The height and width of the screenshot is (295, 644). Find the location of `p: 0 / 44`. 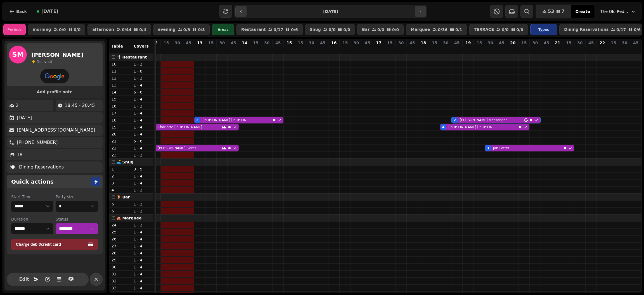

p: 0 / 44 is located at coordinates (126, 30).